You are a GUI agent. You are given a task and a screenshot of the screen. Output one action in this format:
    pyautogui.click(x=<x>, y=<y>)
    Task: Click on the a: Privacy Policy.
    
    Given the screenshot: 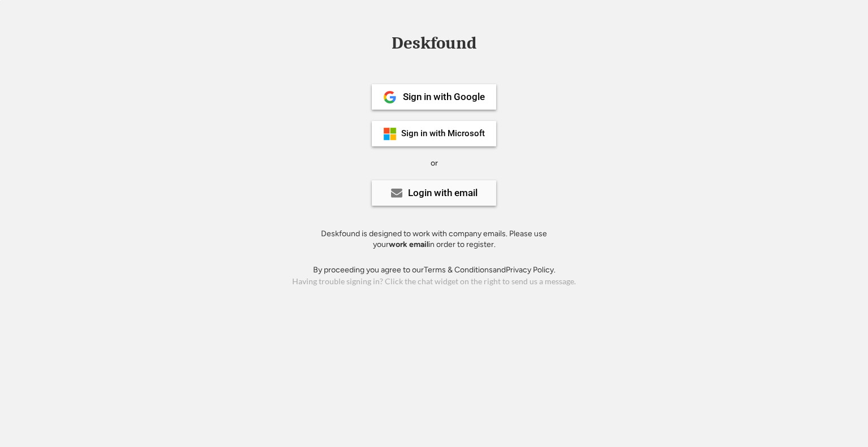 What is the action you would take?
    pyautogui.click(x=531, y=269)
    